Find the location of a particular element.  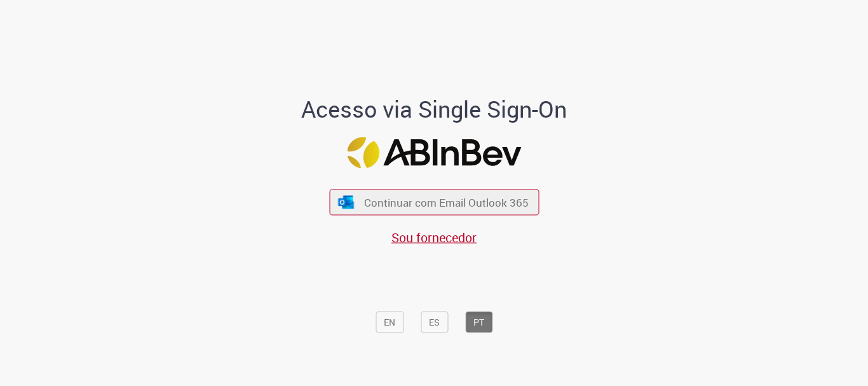

button: PT is located at coordinates (478, 323).